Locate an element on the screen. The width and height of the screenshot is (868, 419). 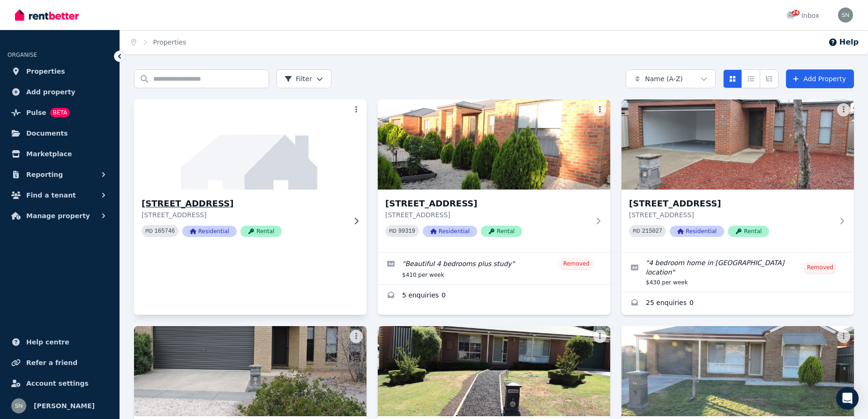
img: 8A Austin Court, Kangaroo Flat is located at coordinates (738, 371).